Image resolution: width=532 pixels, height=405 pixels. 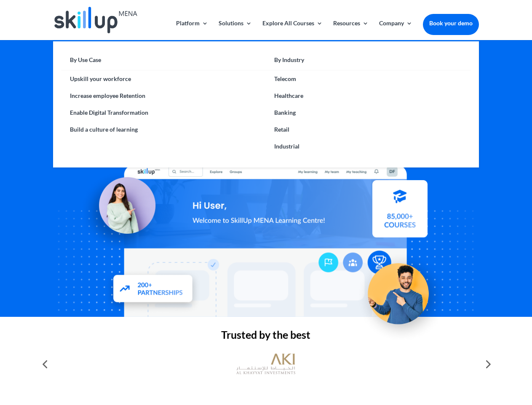 I want to click on a: Solutions, so click(x=235, y=30).